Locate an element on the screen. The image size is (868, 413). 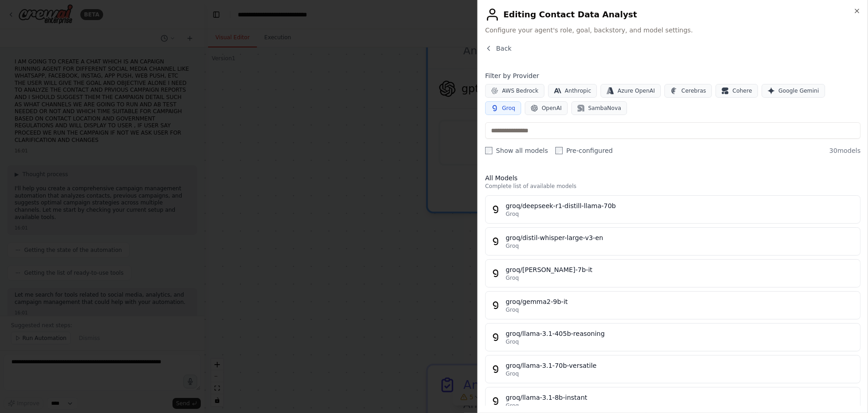
div: groq/llama-3.1-70b-versatile is located at coordinates (680, 365).